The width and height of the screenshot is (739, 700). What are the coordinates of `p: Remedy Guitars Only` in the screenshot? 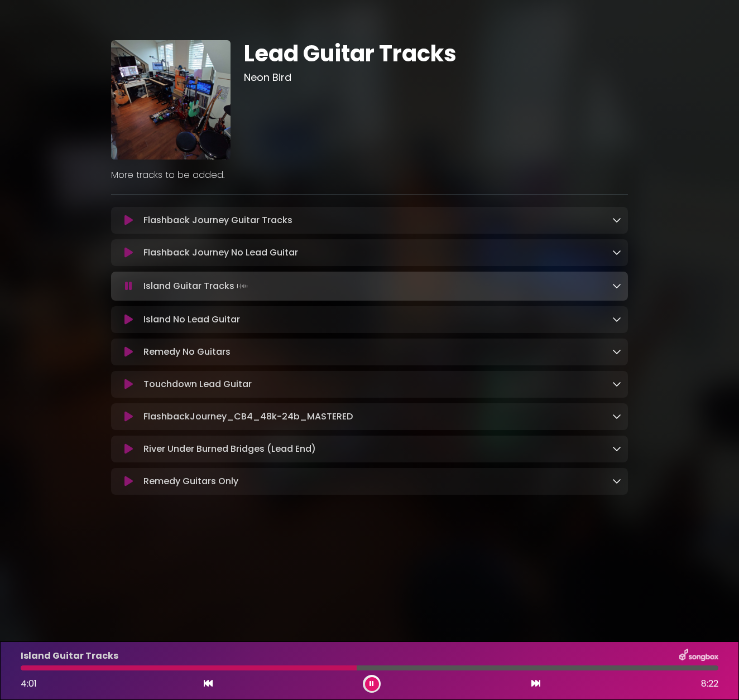 It's located at (191, 481).